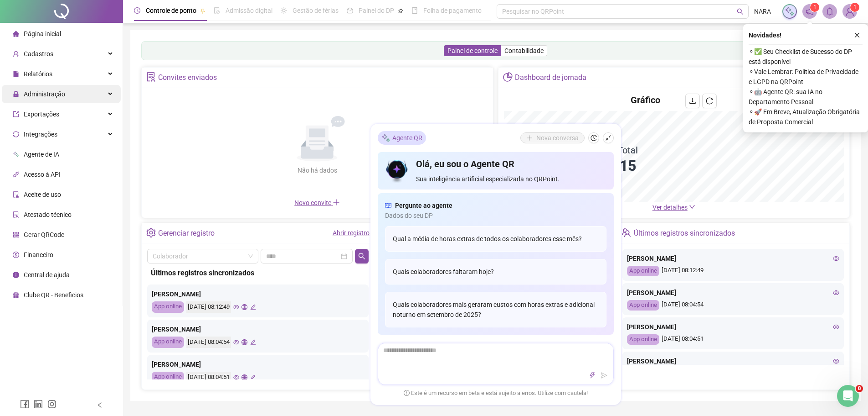  Describe the element at coordinates (423, 205) in the screenshot. I see `span: Pergunte ao agente` at that location.